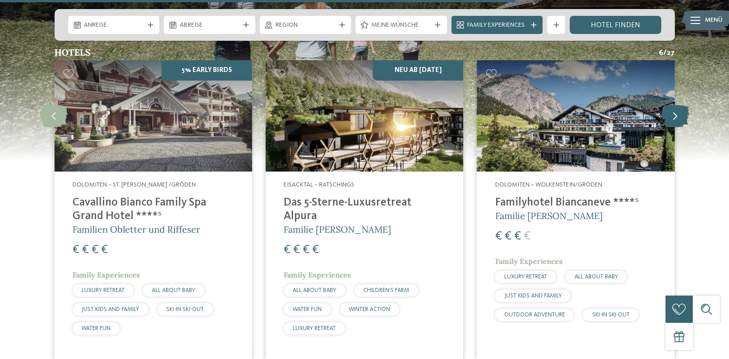 This screenshot has width=729, height=359. I want to click on span: Meine Wünsche, so click(401, 25).